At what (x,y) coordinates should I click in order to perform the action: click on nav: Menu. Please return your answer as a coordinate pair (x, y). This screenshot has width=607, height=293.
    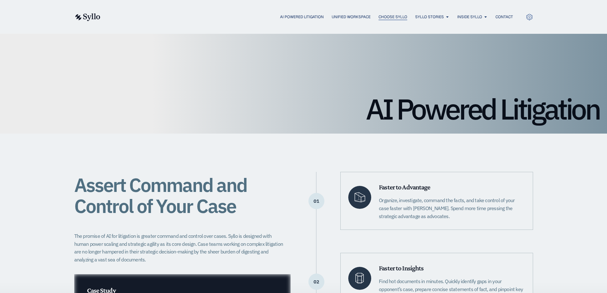
    Looking at the image, I should click on (313, 17).